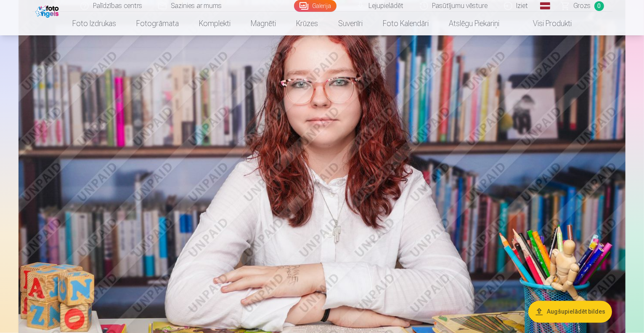  I want to click on a: Foto kalendāri, so click(405, 24).